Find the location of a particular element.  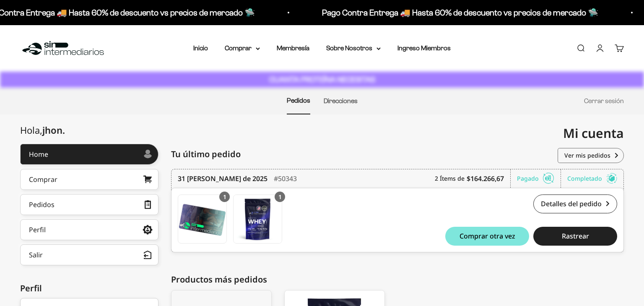

button: Rastrear is located at coordinates (575, 236).